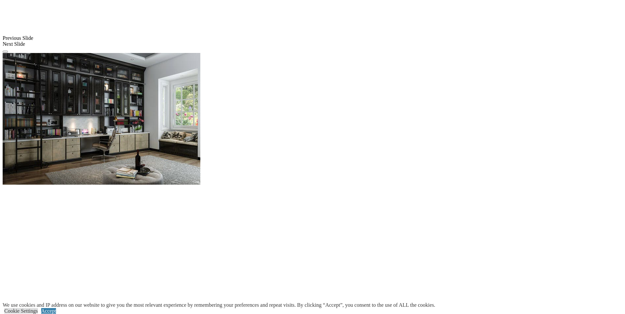  I want to click on img: Banner for mobile view, so click(101, 119).